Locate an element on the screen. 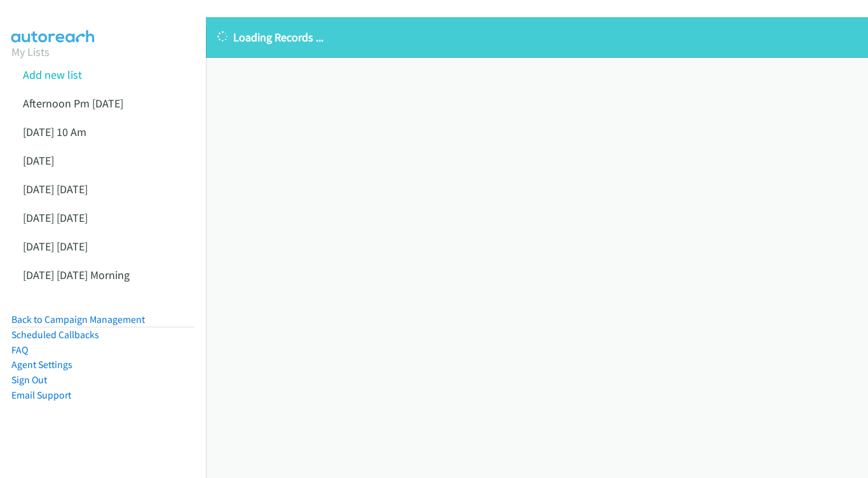 Image resolution: width=868 pixels, height=478 pixels. a: Agent Settings is located at coordinates (42, 365).